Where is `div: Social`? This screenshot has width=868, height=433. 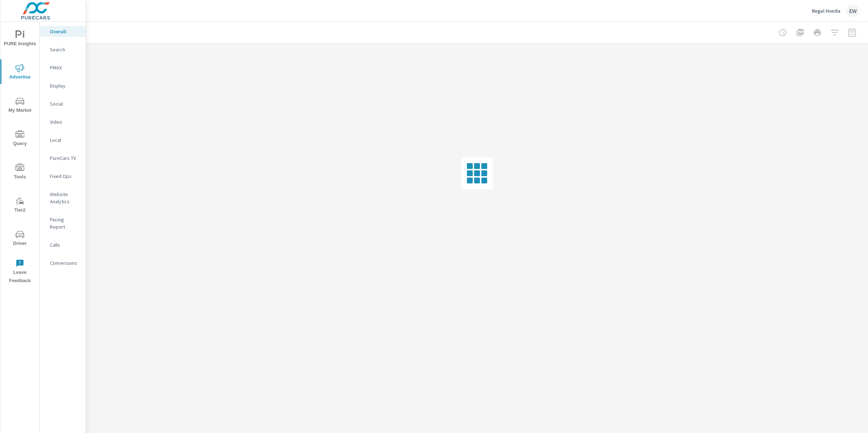 div: Social is located at coordinates (63, 104).